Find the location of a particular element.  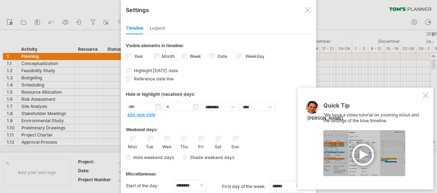

label: Date is located at coordinates (222, 56).